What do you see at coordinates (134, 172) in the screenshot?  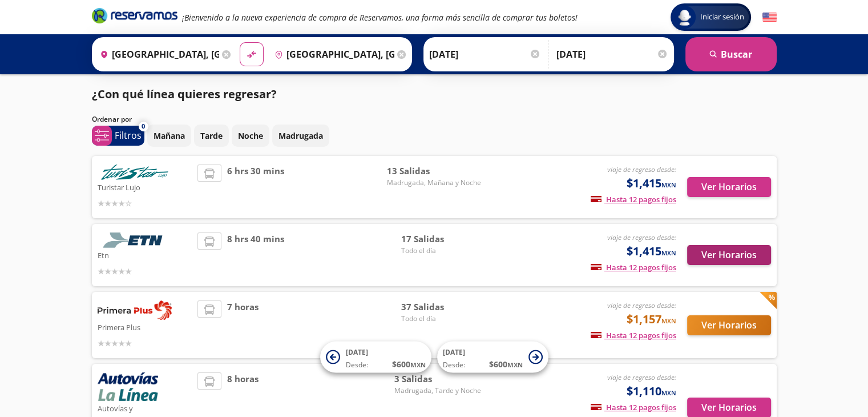 I see `img: Turistar Lujo` at bounding box center [134, 172].